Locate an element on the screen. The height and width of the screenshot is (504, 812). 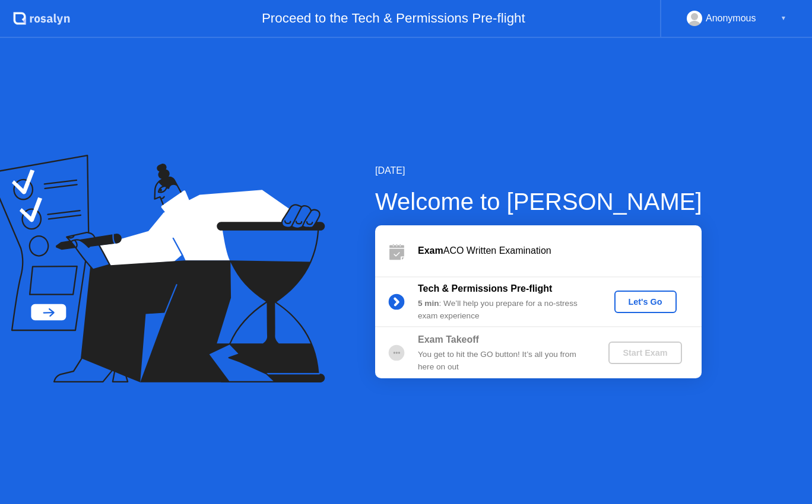
b: Exam is located at coordinates (430, 251).